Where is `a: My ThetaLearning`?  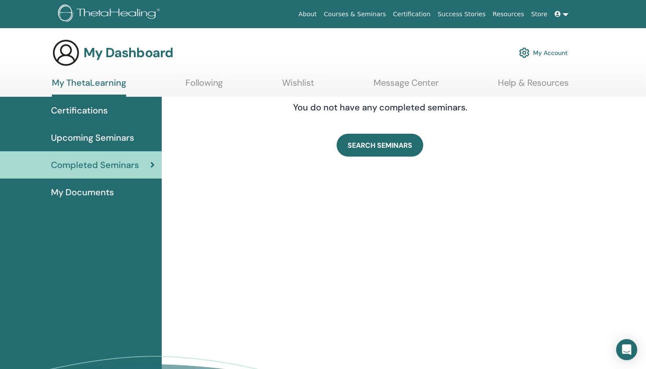 a: My ThetaLearning is located at coordinates (89, 87).